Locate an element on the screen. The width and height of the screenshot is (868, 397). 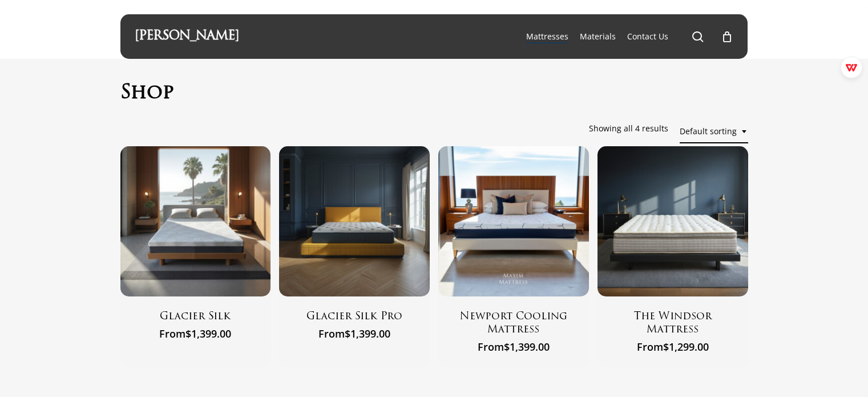
nav: Main Menu is located at coordinates (627, 36).